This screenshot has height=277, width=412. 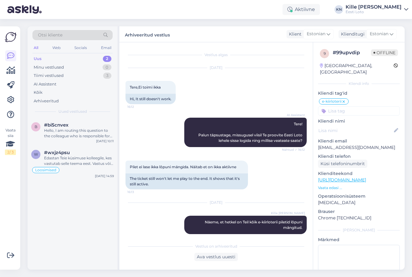 What do you see at coordinates (10, 152) in the screenshot?
I see `div: 2 / 3` at bounding box center [10, 152].